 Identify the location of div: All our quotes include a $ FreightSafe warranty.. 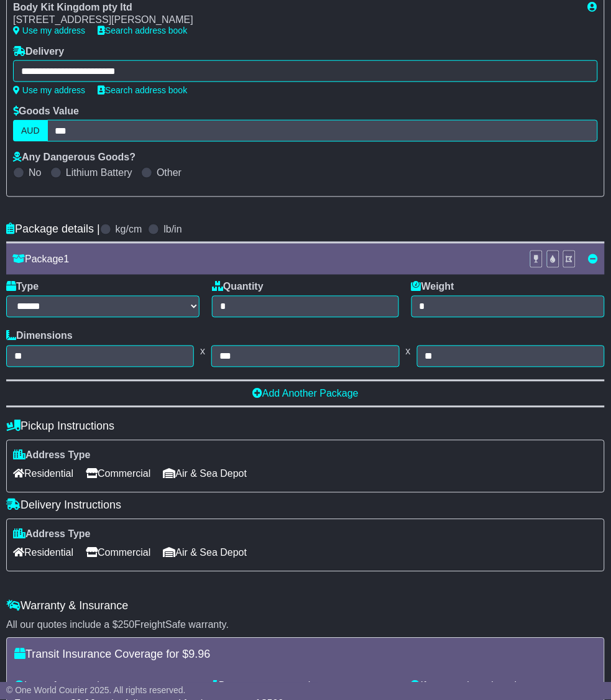
(305, 624).